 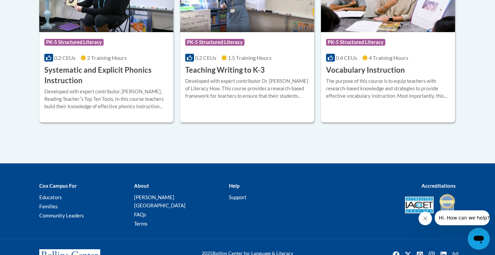 What do you see at coordinates (238, 197) in the screenshot?
I see `a: Support` at bounding box center [238, 197].